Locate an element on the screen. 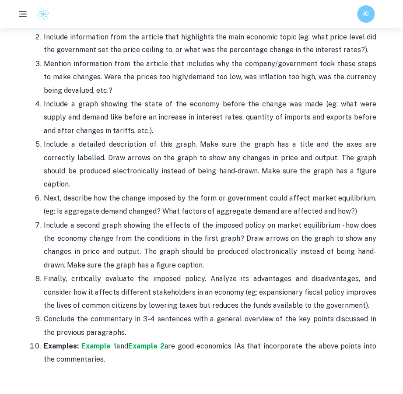 This screenshot has height=394, width=403. strong: Example 1 is located at coordinates (99, 346).